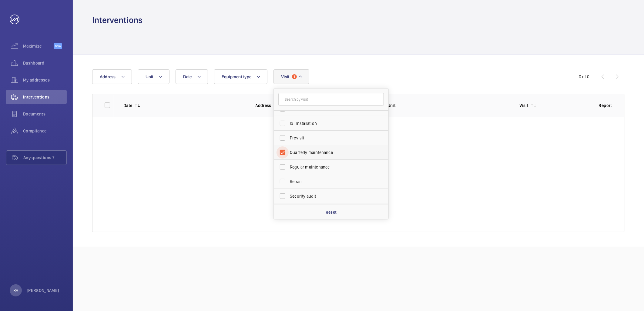 This screenshot has width=644, height=311. I want to click on span: 1, so click(294, 77).